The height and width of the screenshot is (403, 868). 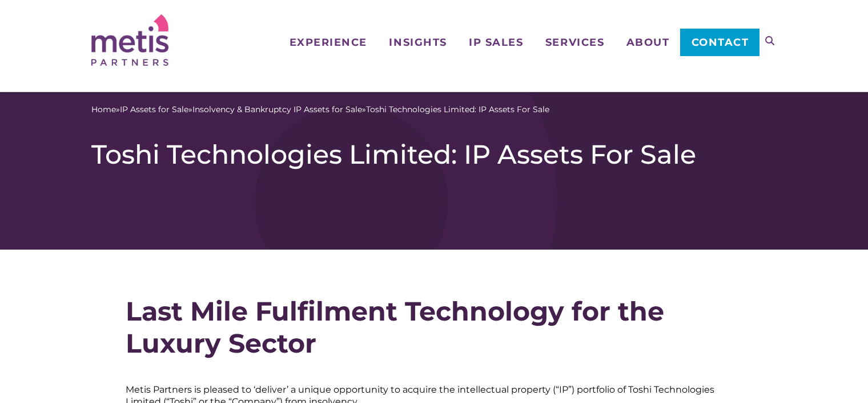 I want to click on span: IP Sales, so click(x=496, y=42).